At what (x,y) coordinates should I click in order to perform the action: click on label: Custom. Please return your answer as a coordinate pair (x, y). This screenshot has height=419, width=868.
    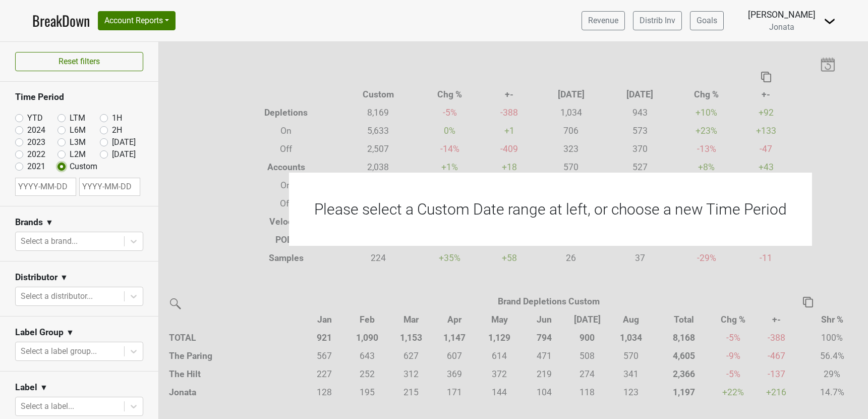
    Looking at the image, I should click on (83, 167).